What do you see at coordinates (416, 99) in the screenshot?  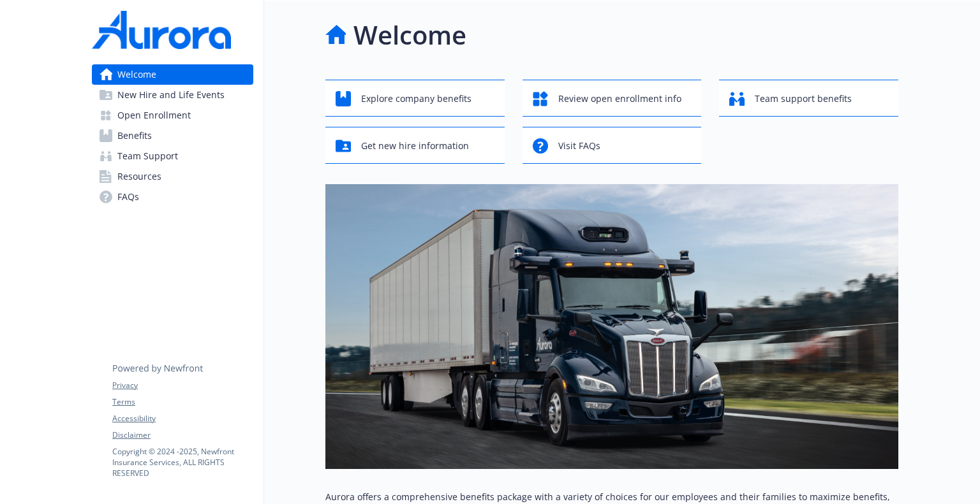 I see `span: Explore company benefits` at bounding box center [416, 99].